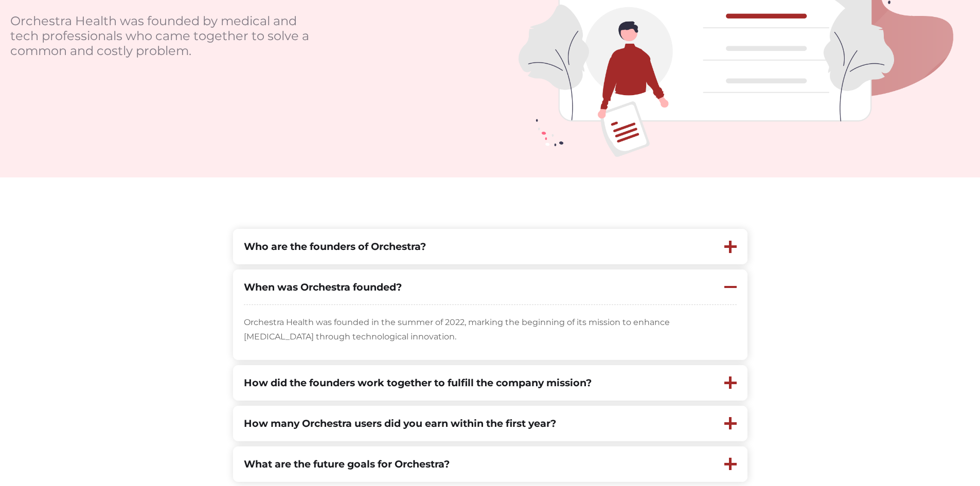 This screenshot has height=486, width=980. I want to click on strong: When was Orchestra founded?, so click(322, 287).